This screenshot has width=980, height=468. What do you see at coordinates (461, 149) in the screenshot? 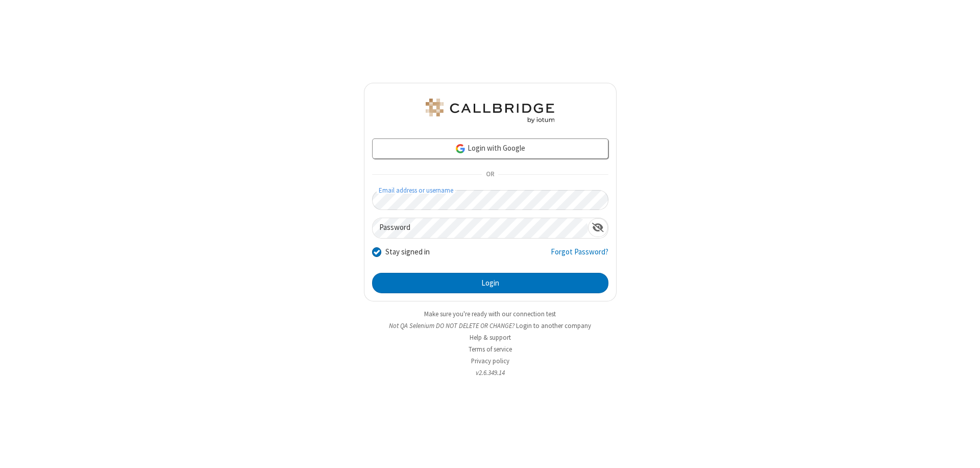
I see `img: google-icon.png` at bounding box center [461, 149].